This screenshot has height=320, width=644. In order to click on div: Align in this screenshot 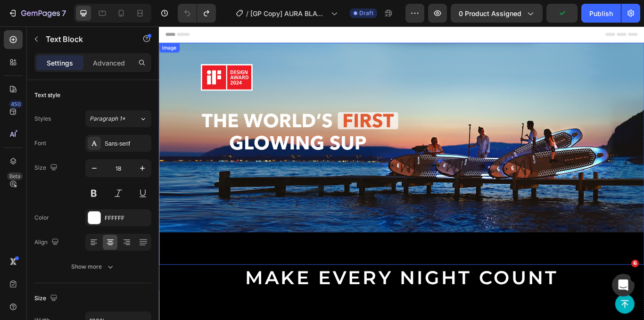, I will do `click(48, 242)`.